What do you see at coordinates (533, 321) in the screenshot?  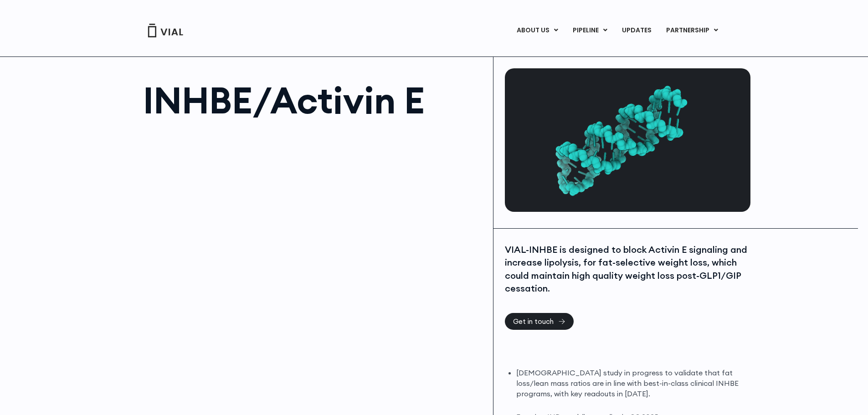 I see `span: Get in touch` at bounding box center [533, 321].